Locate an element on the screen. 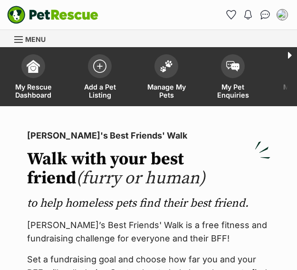  a: My Pet Enquiries is located at coordinates (233, 78).